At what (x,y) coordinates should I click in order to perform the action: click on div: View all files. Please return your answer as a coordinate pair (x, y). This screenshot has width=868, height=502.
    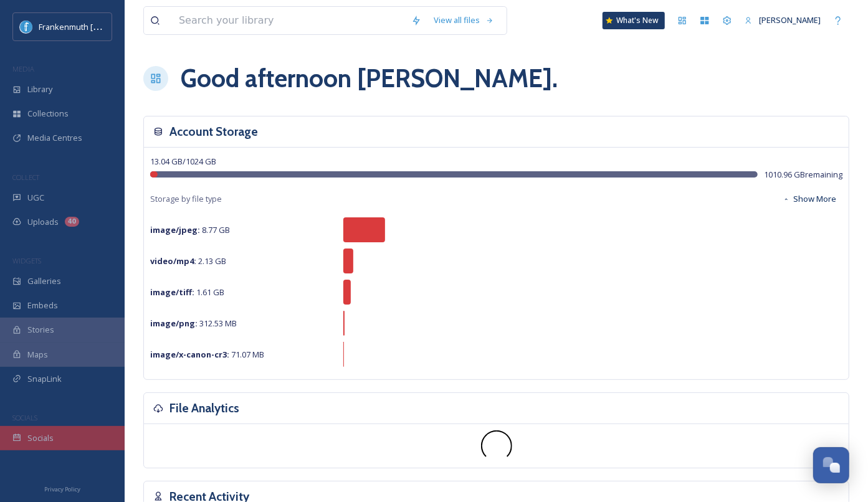
    Looking at the image, I should click on (464, 20).